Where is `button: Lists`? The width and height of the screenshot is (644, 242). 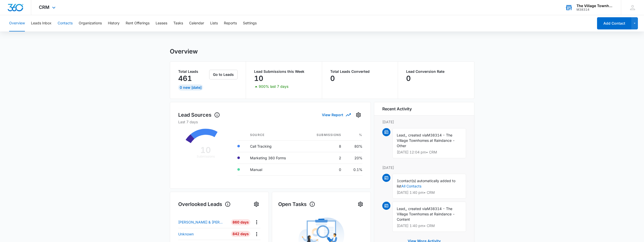 button: Lists is located at coordinates (214, 23).